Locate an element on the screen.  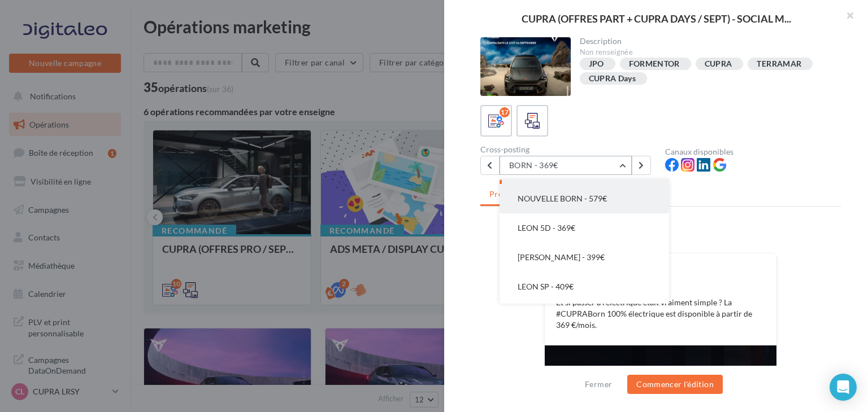
div: CUPRA is located at coordinates (718, 64).